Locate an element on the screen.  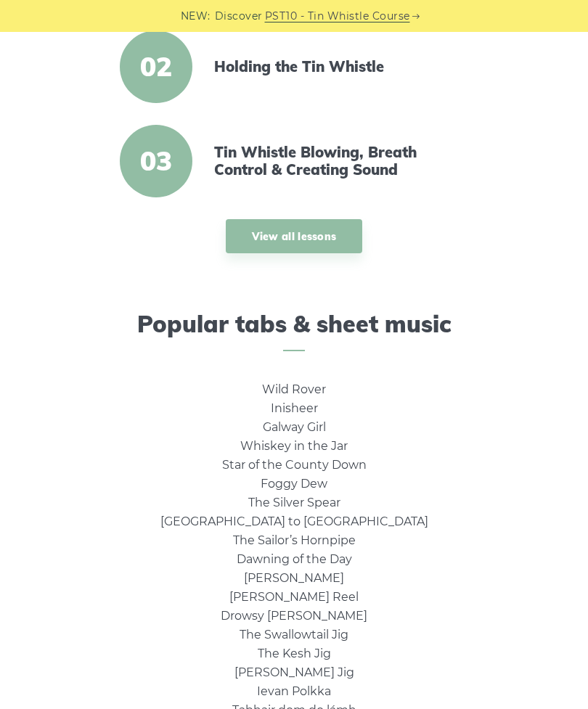
a: Wild Rover is located at coordinates (294, 389).